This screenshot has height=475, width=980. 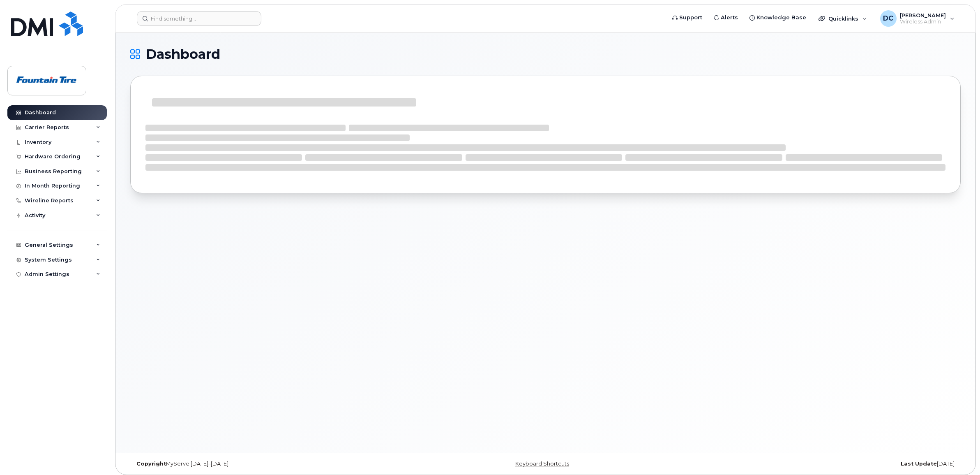 What do you see at coordinates (151, 464) in the screenshot?
I see `strong: Copyright` at bounding box center [151, 464].